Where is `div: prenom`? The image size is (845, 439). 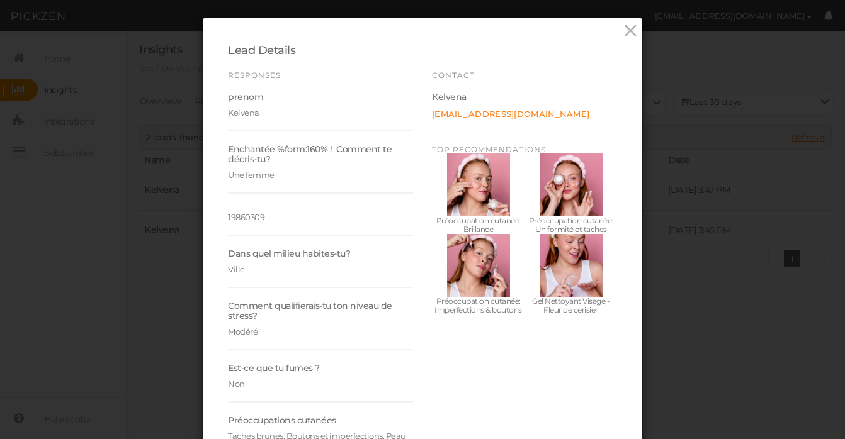
div: prenom is located at coordinates (320, 97).